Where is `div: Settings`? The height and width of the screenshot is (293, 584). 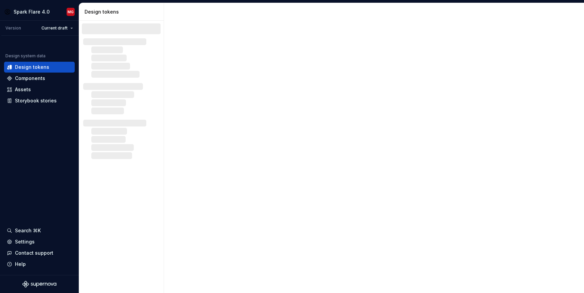
div: Settings is located at coordinates (25, 242).